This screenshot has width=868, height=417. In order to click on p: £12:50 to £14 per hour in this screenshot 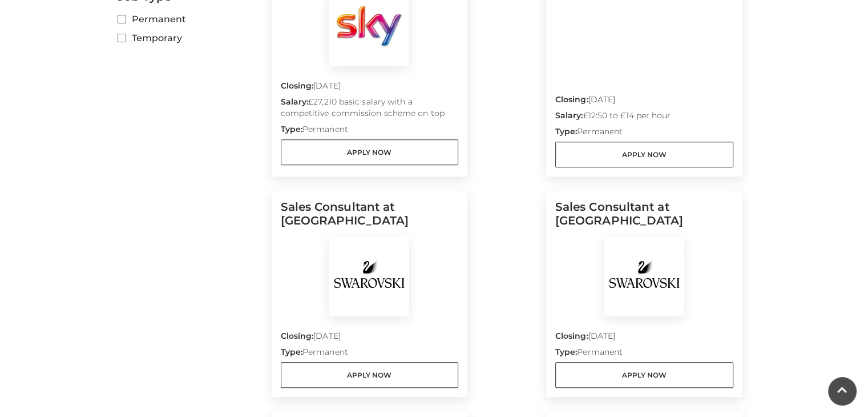, I will do `click(644, 118)`.